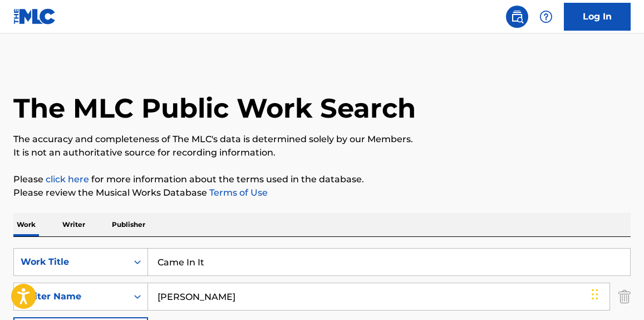 The image size is (644, 320). What do you see at coordinates (68, 179) in the screenshot?
I see `a: click here` at bounding box center [68, 179].